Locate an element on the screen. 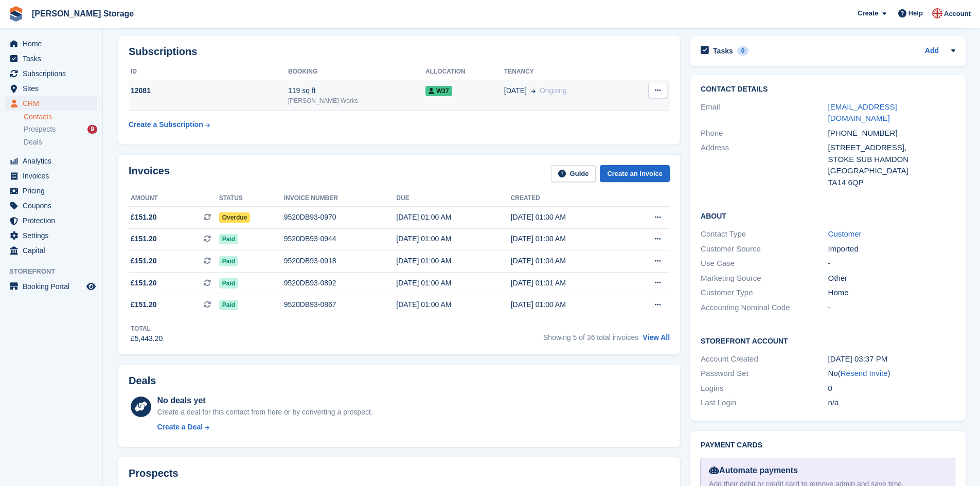  h2: Tasks is located at coordinates (723, 51).